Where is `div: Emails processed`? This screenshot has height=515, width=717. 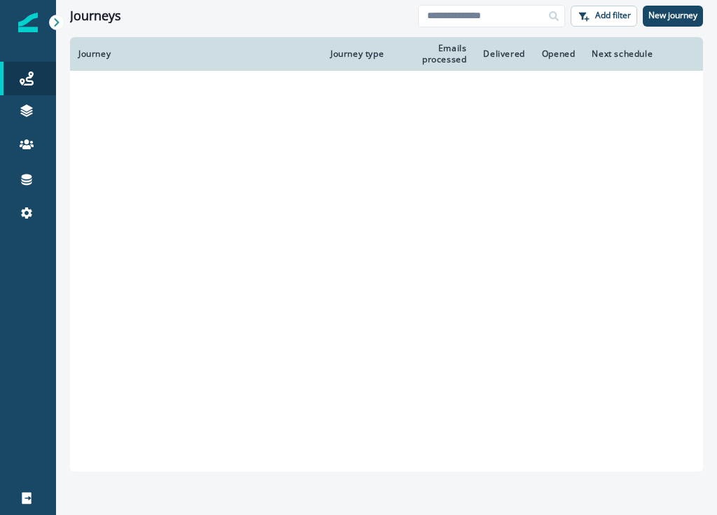
div: Emails processed is located at coordinates (436, 54).